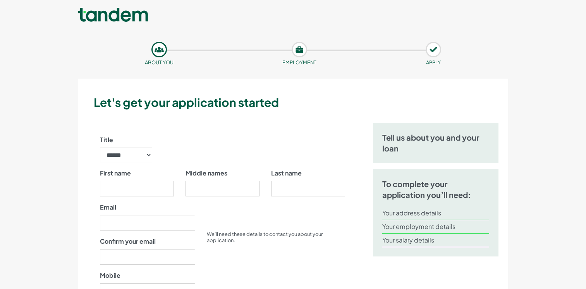  What do you see at coordinates (300, 102) in the screenshot?
I see `h3: Let's get your application started` at bounding box center [300, 102].